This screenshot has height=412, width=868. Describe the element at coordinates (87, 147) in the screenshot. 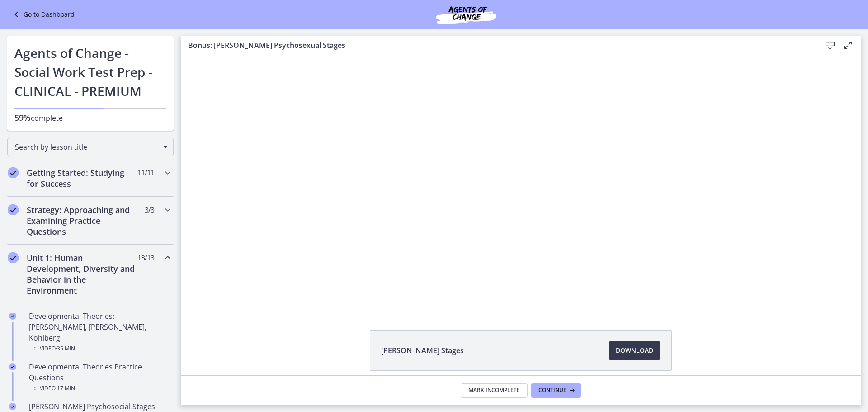

I see `span: Search by lesson title` at that location.